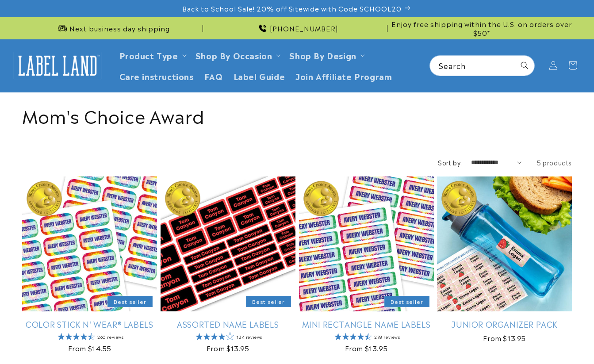  What do you see at coordinates (297, 115) in the screenshot?
I see `h1: Mom's Choice Award` at bounding box center [297, 115].